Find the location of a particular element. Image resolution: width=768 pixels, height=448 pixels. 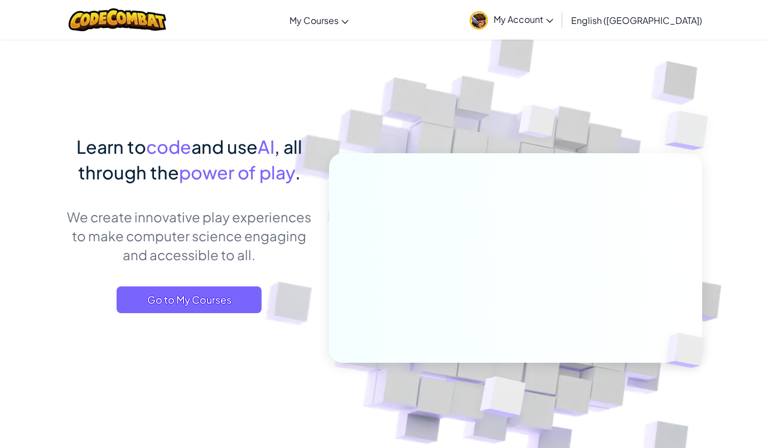

span: Learn to is located at coordinates (111, 147).